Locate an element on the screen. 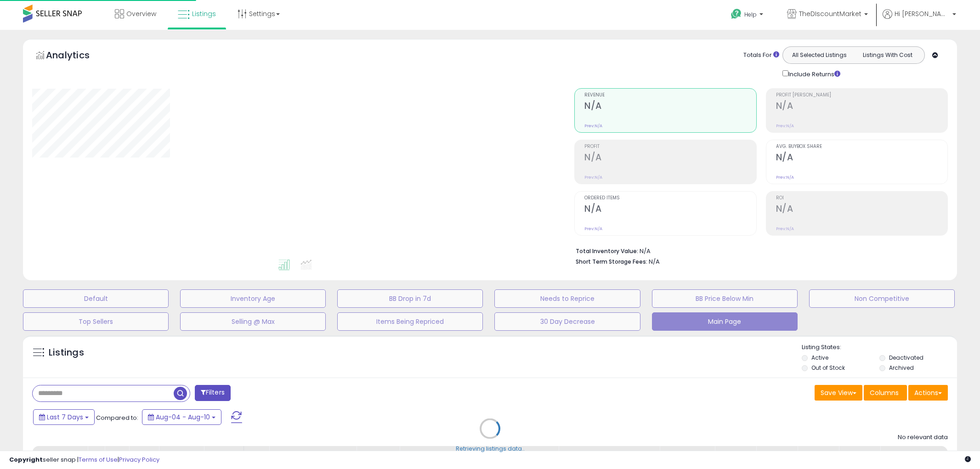 The height and width of the screenshot is (469, 980). button: Needs to Reprice is located at coordinates (567, 298).